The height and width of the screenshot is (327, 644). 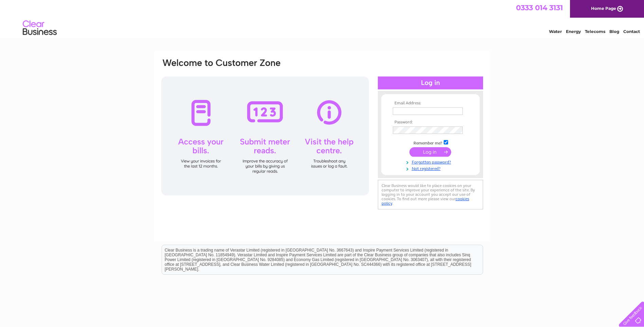 What do you see at coordinates (430, 152) in the screenshot?
I see `input: Submit` at bounding box center [430, 152].